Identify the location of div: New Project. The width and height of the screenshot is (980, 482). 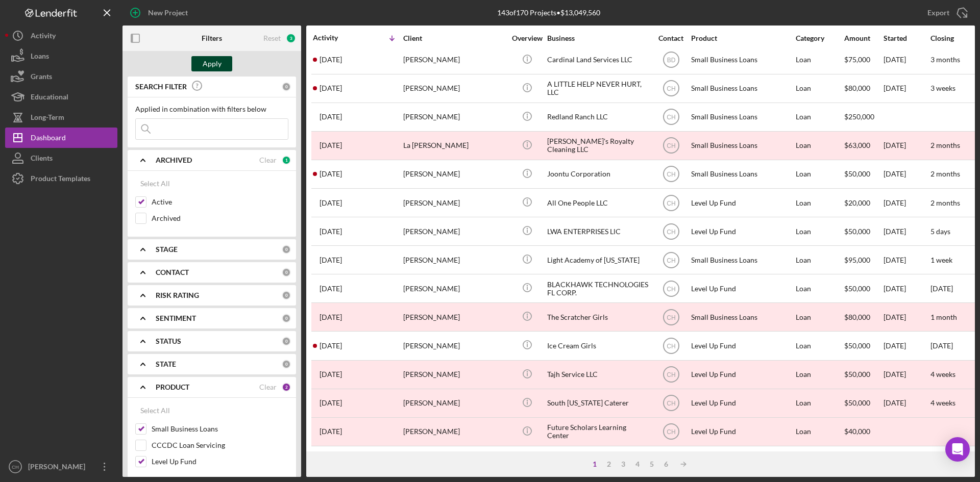
(168, 13).